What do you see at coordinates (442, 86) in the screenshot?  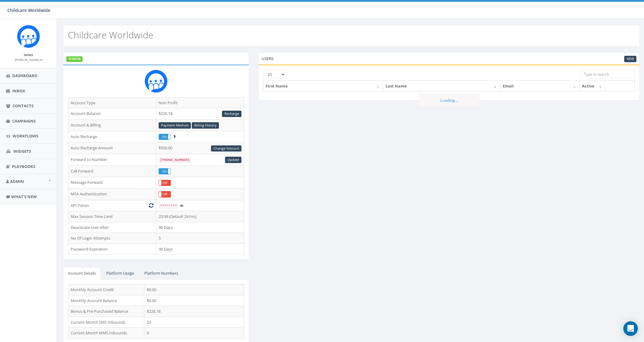 I see `th: Last Name` at bounding box center [442, 86].